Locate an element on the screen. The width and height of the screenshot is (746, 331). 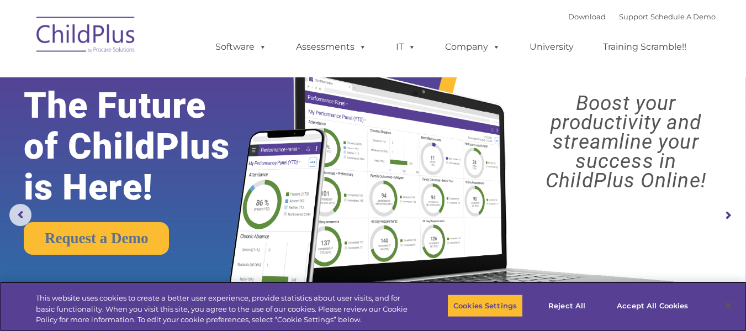
span: Phone number is located at coordinates (177, 122).